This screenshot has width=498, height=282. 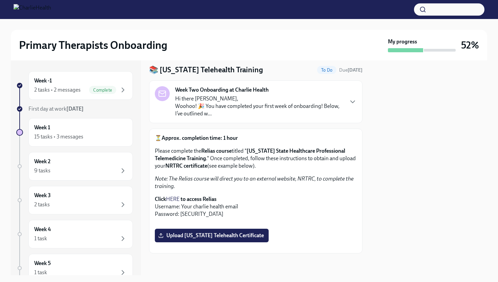 What do you see at coordinates (160, 199) in the screenshot?
I see `strong: Click` at bounding box center [160, 199].